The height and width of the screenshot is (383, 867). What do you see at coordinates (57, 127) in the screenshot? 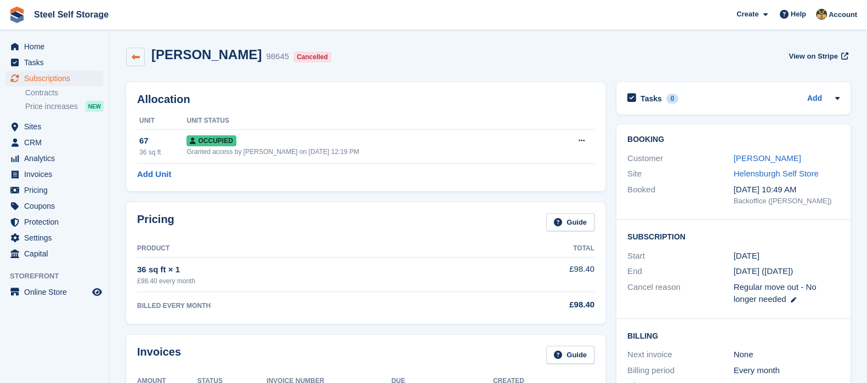
I see `span: Sites` at bounding box center [57, 127].